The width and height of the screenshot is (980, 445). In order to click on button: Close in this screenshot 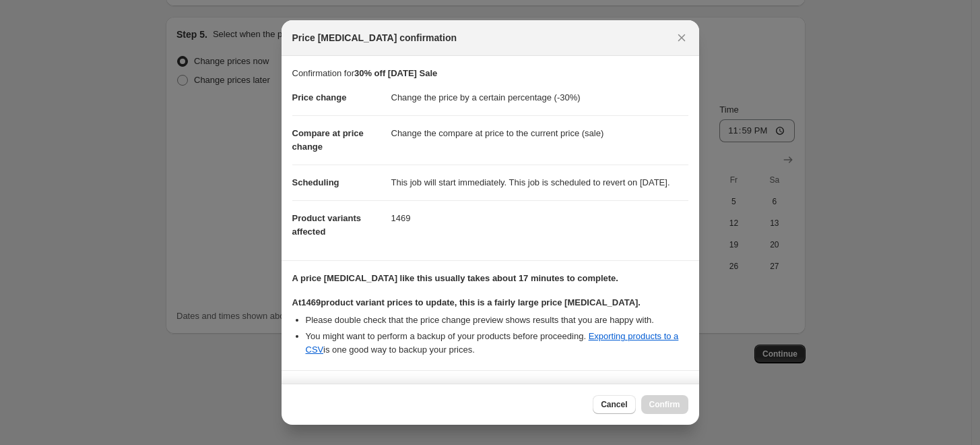, I will do `click(682, 37)`.